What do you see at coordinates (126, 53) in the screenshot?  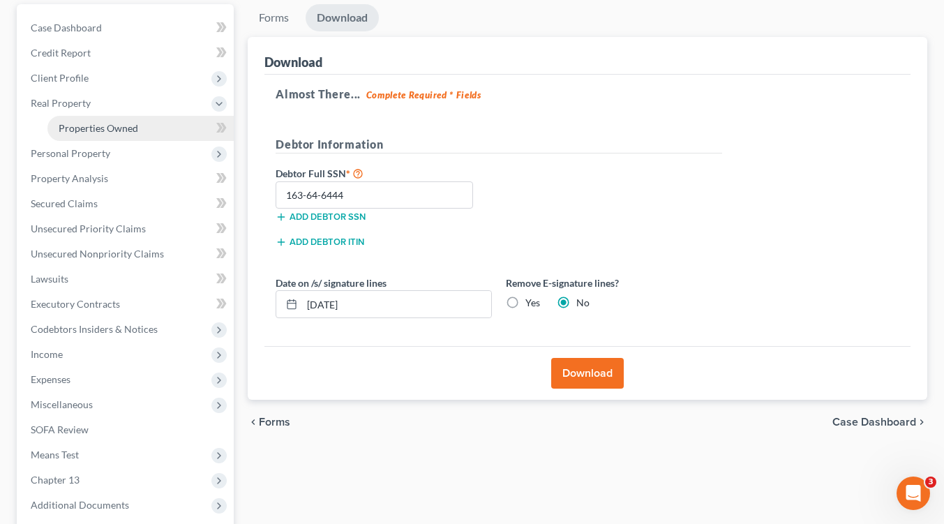 I see `a: Credit Report` at bounding box center [126, 53].